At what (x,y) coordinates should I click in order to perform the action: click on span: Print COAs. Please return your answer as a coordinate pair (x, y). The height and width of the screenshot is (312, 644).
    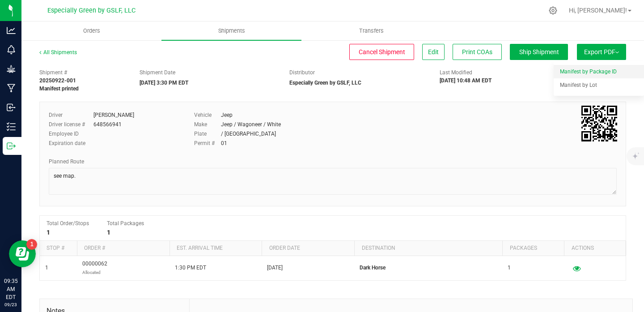
    Looking at the image, I should click on (477, 52).